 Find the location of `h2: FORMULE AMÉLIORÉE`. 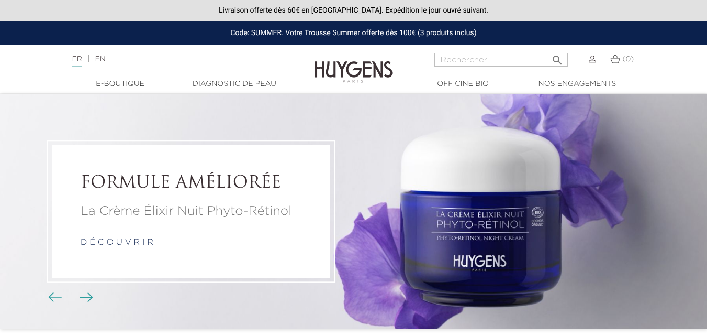

h2: FORMULE AMÉLIORÉE is located at coordinates (191, 184).